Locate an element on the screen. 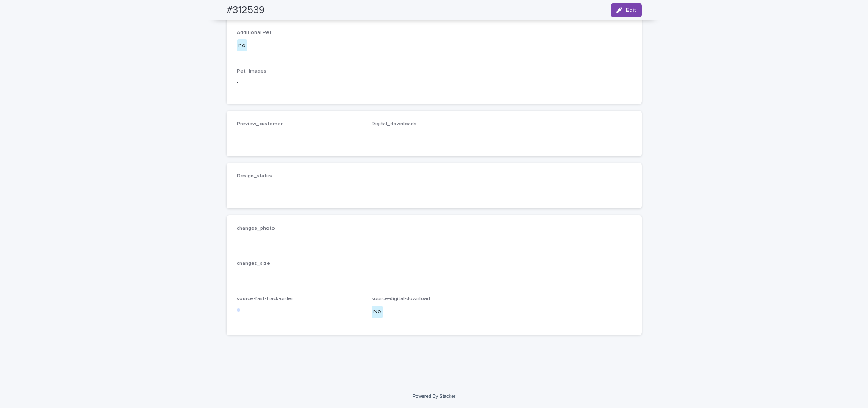  div: no is located at coordinates (242, 46).